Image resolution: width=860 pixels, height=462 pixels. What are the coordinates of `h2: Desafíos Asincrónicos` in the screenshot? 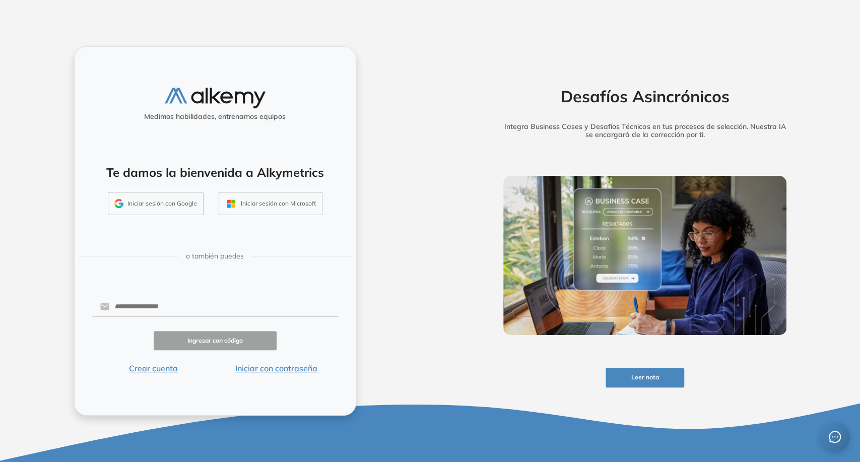 It's located at (645, 96).